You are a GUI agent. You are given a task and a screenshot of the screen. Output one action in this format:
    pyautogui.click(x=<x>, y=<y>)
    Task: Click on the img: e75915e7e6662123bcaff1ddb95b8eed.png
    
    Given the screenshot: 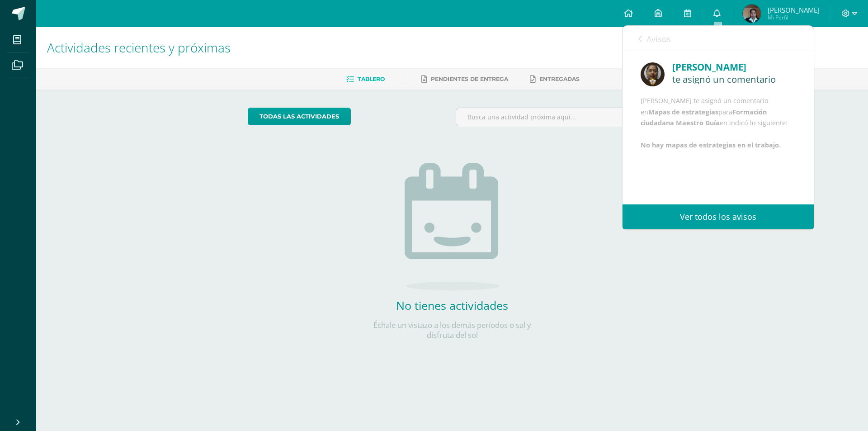 What is the action you would take?
    pyautogui.click(x=752, y=13)
    